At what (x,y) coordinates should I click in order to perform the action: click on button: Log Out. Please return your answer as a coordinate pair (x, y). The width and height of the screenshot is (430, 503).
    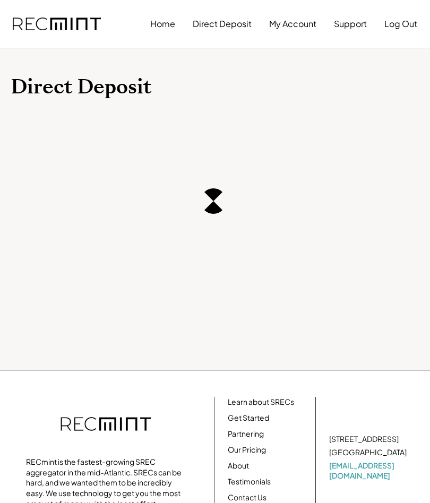
    Looking at the image, I should click on (401, 24).